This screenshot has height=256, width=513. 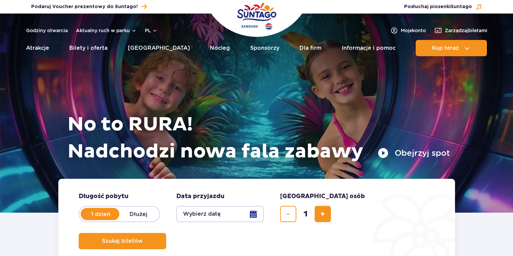 I want to click on a: Nocleg, so click(x=220, y=48).